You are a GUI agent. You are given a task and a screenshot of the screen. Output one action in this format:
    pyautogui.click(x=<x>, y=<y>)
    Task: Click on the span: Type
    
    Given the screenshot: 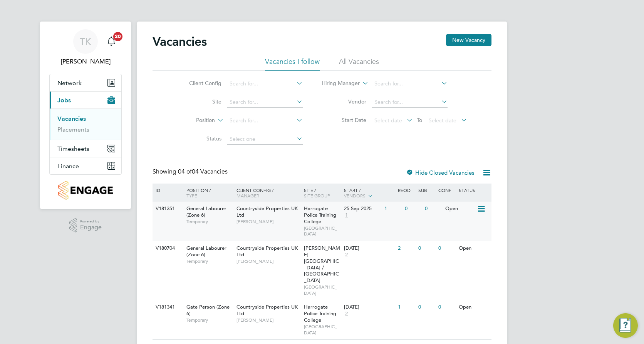 What is the action you would take?
    pyautogui.click(x=192, y=195)
    